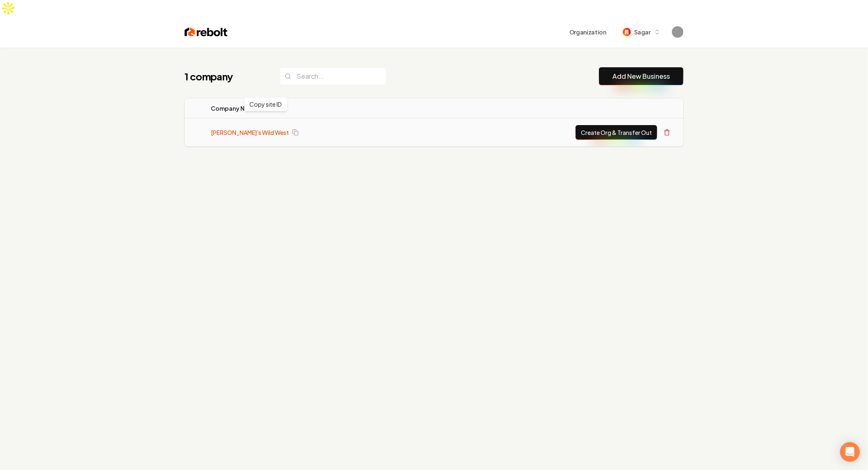 This screenshot has width=868, height=470. What do you see at coordinates (206, 32) in the screenshot?
I see `img: Rebolt Logo` at bounding box center [206, 32].